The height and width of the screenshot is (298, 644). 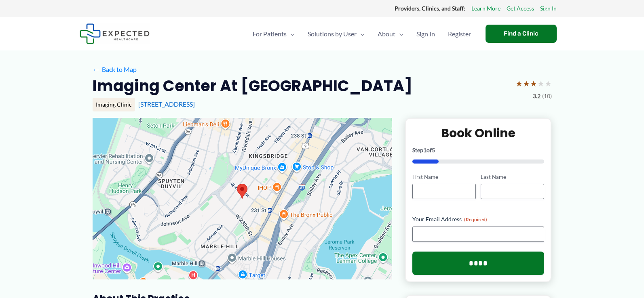 What do you see at coordinates (362, 34) in the screenshot?
I see `nav: Primary Site Navigation` at bounding box center [362, 34].